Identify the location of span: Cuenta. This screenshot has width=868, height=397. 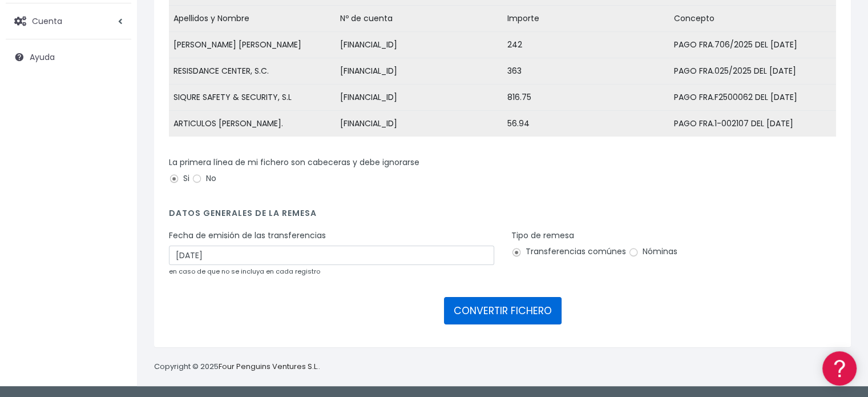
(47, 21).